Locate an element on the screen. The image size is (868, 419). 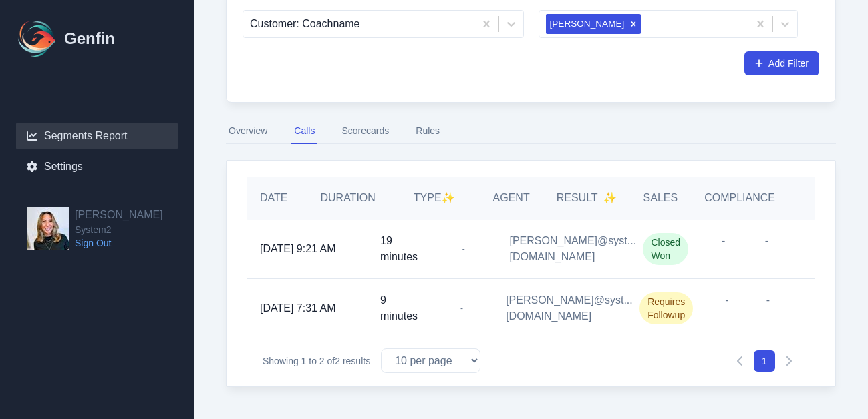
a: Sign Out is located at coordinates (119, 243).